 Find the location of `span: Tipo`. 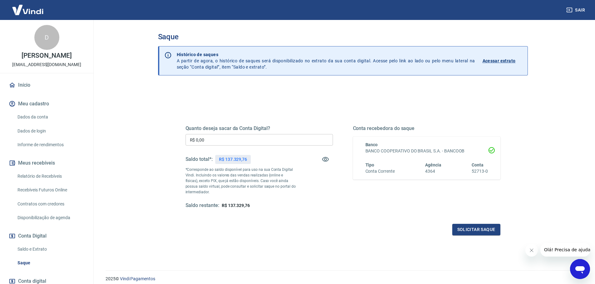

span: Tipo is located at coordinates (370, 165).